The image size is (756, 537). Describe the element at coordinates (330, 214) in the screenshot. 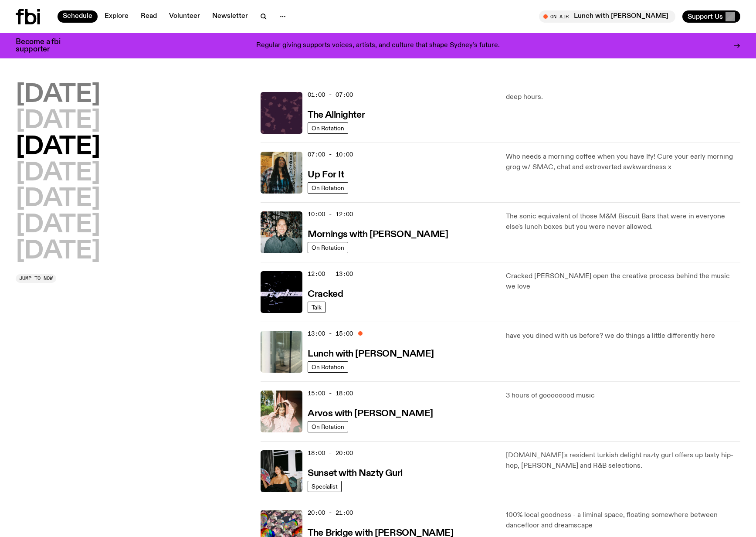

I see `span: 10:00 - 12:00` at that location.